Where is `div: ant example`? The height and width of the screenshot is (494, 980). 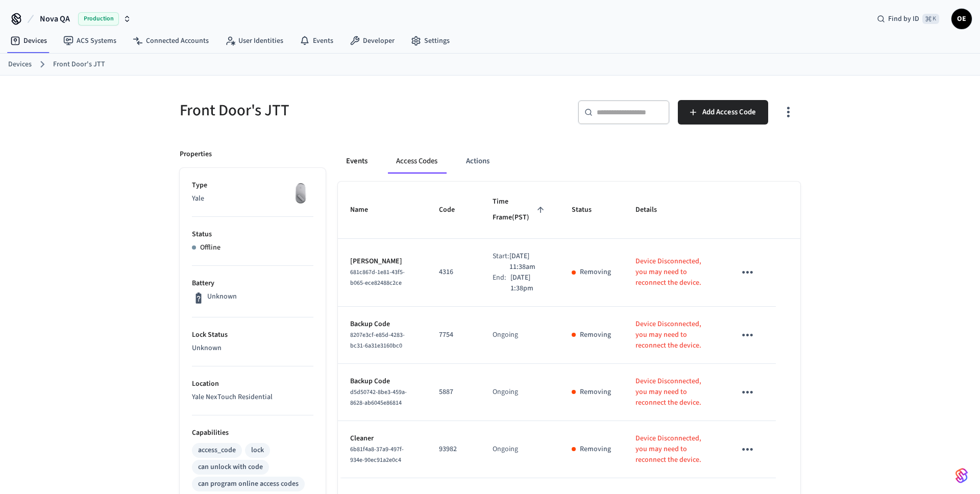 div: ant example is located at coordinates (569, 161).